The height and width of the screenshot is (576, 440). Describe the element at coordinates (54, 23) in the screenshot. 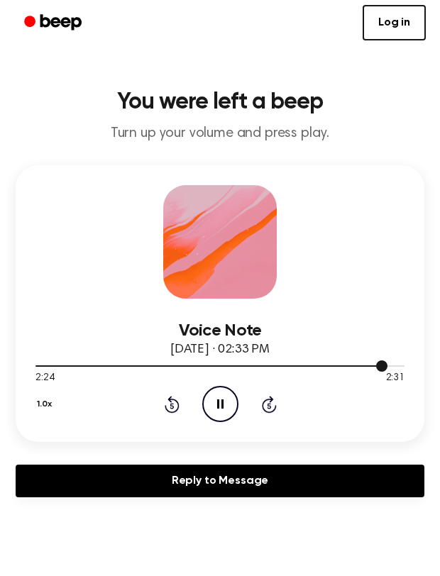

I see `a: Beep` at that location.